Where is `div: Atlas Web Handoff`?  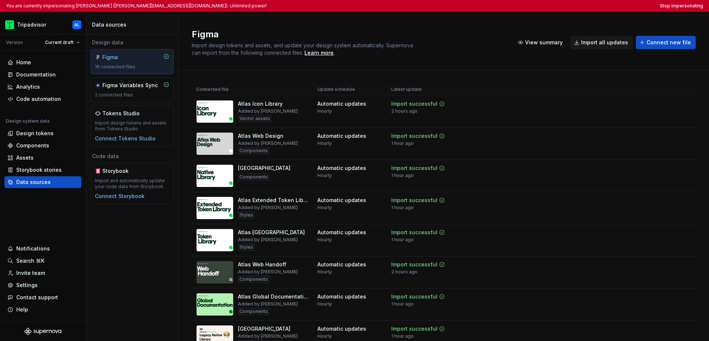
div: Atlas Web Handoff is located at coordinates (262, 264).